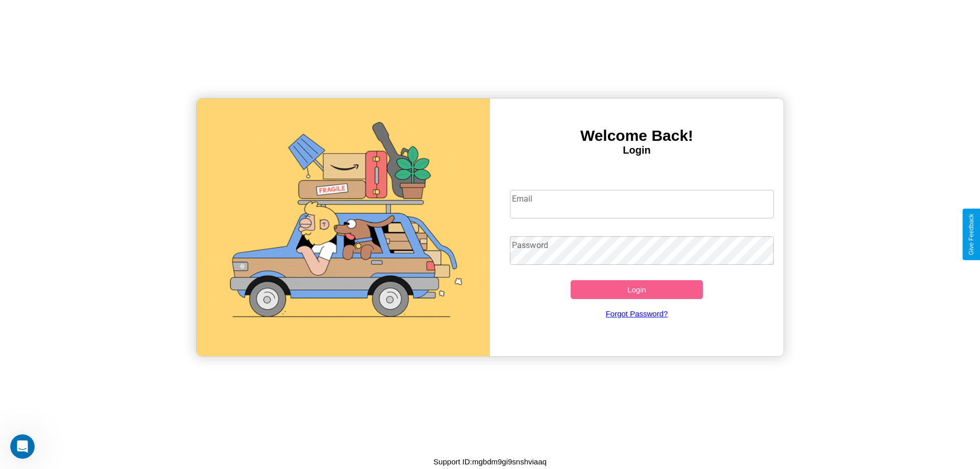 The height and width of the screenshot is (469, 980). What do you see at coordinates (971, 234) in the screenshot?
I see `div: Give Feedback` at bounding box center [971, 234].